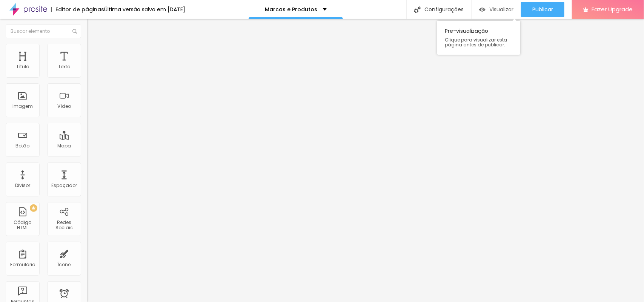  Describe the element at coordinates (78, 9) in the screenshot. I see `div: Editor de páginas` at that location.